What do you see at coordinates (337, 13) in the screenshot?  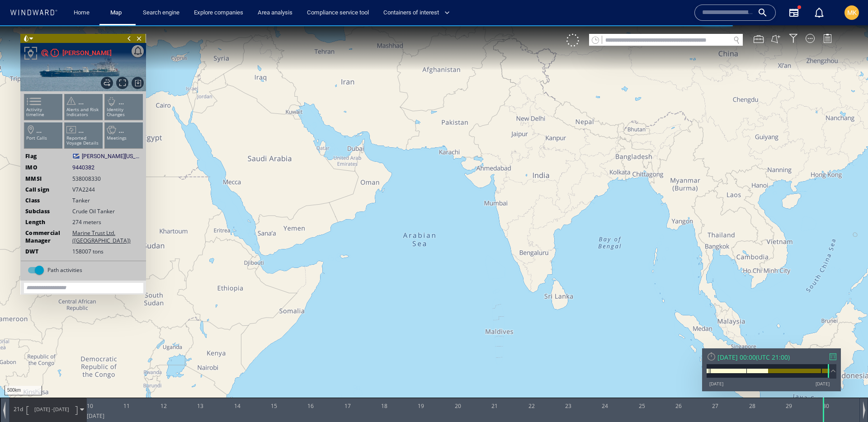 I see `button: Compliance service tool` at bounding box center [337, 13].